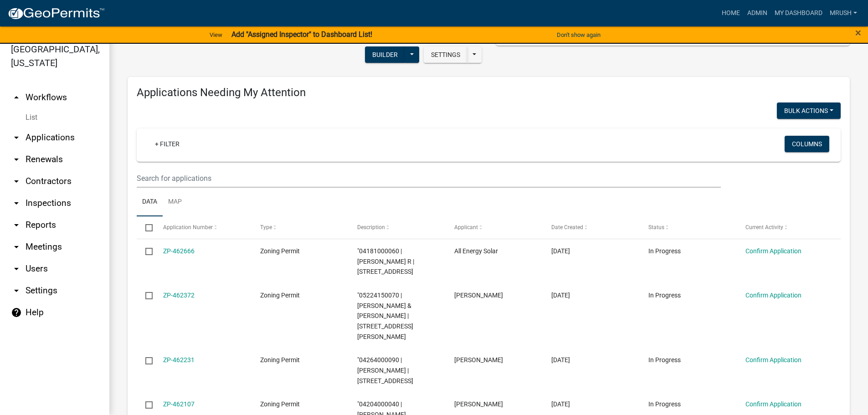 The image size is (868, 415). Describe the element at coordinates (567, 227) in the screenshot. I see `span: Date Created` at that location.